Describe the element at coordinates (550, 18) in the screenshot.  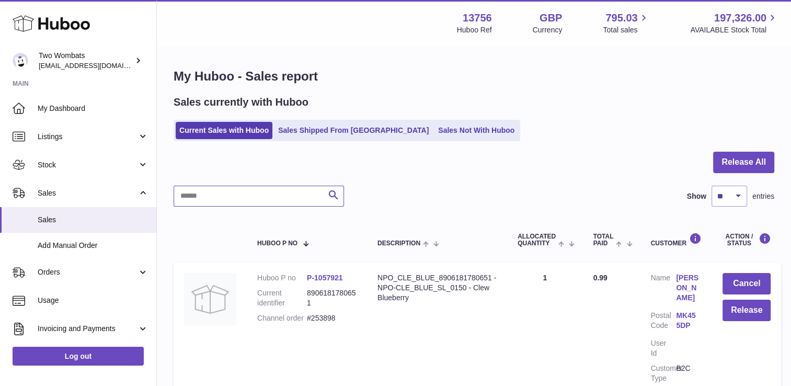
I see `strong: GBP` at that location.